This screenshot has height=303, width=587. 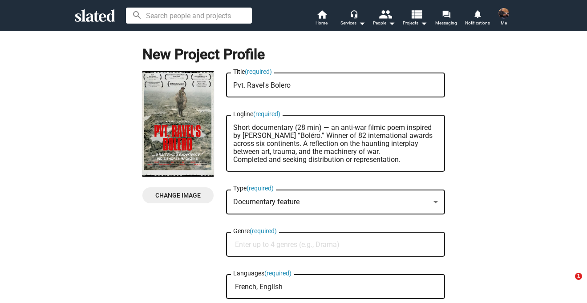 What do you see at coordinates (504, 18) in the screenshot?
I see `button: JZ MurdockMe` at bounding box center [504, 18].